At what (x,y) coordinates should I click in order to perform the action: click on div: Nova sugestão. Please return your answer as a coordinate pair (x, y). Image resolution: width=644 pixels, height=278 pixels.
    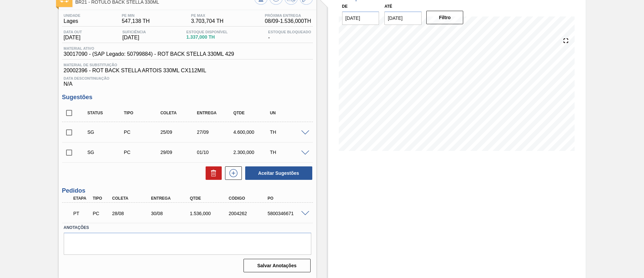
    Looking at the image, I should click on (232, 173).